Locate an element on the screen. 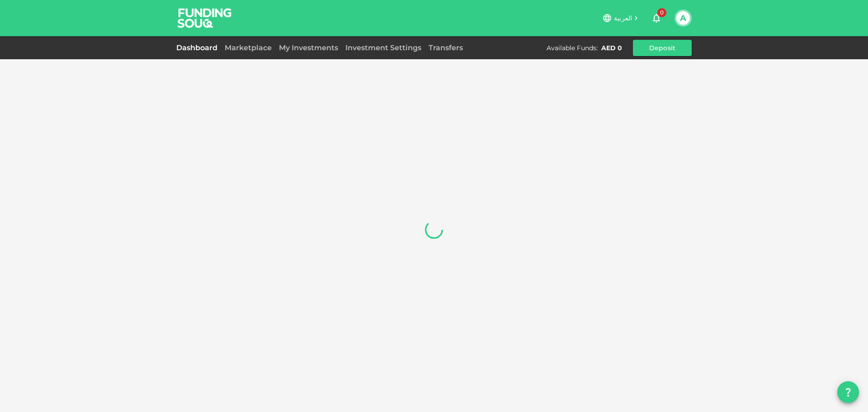 This screenshot has height=412, width=868. button: question is located at coordinates (848, 392).